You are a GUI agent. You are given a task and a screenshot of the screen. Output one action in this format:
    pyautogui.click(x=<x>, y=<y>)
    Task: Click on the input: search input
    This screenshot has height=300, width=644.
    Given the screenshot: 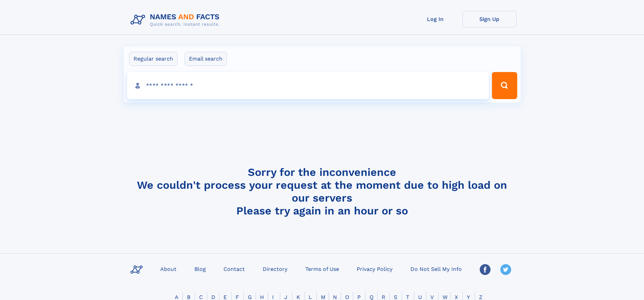 What is the action you would take?
    pyautogui.click(x=308, y=86)
    